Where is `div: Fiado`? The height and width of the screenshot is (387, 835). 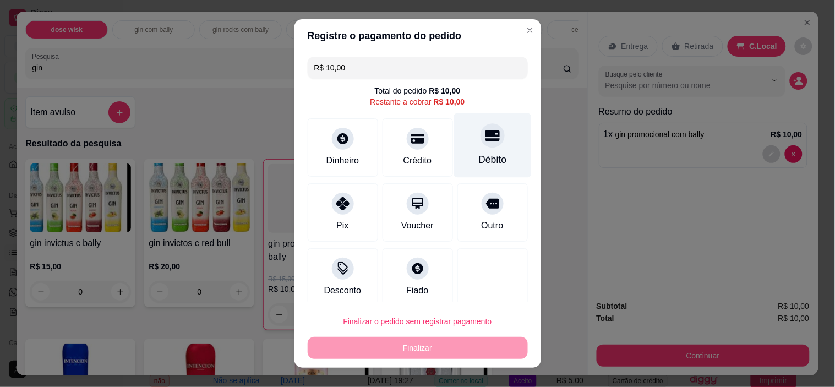 div: Fiado is located at coordinates (417, 291).